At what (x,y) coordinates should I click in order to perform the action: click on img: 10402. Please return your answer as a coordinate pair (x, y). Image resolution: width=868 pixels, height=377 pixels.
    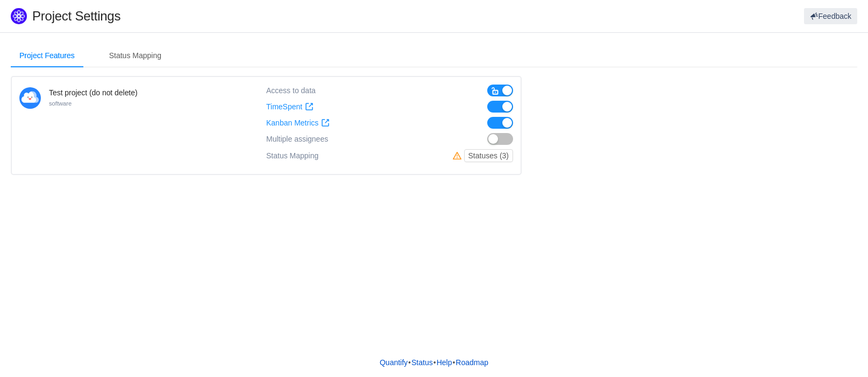
    Looking at the image, I should click on (30, 98).